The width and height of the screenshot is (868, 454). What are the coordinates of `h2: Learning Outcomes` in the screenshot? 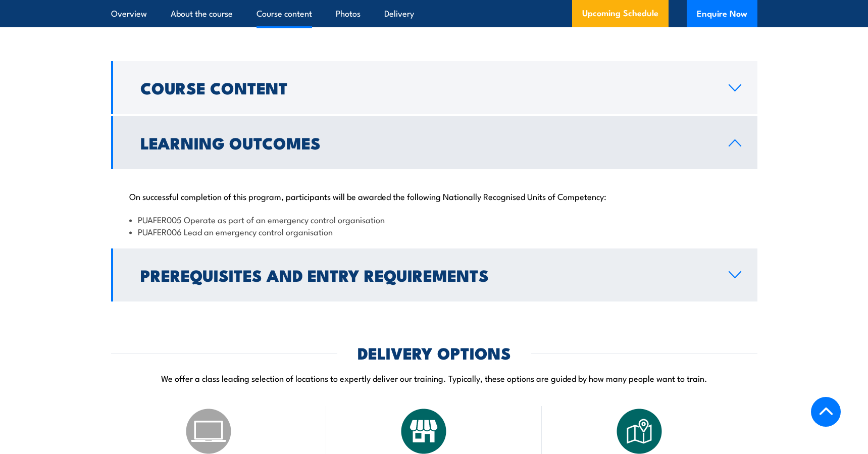 It's located at (426, 143).